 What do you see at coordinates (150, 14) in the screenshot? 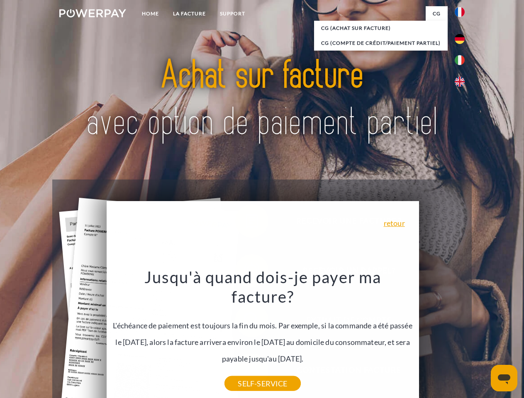
I see `a: Home` at bounding box center [150, 14].